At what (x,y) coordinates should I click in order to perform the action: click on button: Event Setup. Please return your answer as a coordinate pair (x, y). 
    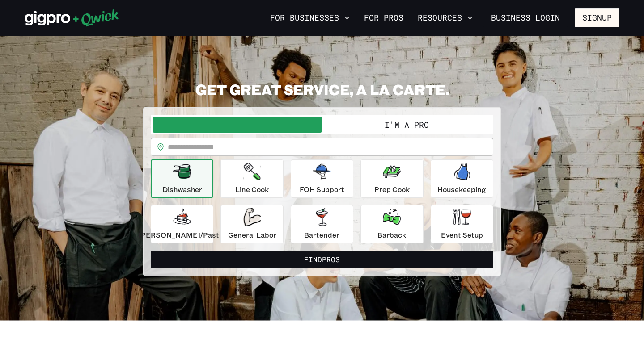
    Looking at the image, I should click on (462, 225).